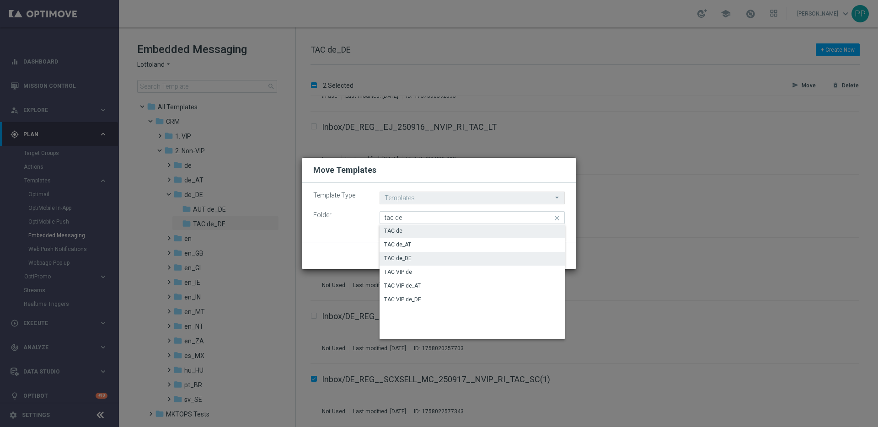 The height and width of the screenshot is (427, 878). Describe the element at coordinates (398, 258) in the screenshot. I see `div: TAC de_DE` at that location.